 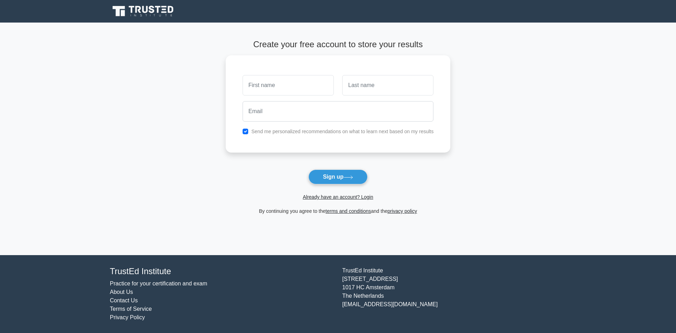 I want to click on div: By continuing you agree to the and the, so click(x=338, y=211).